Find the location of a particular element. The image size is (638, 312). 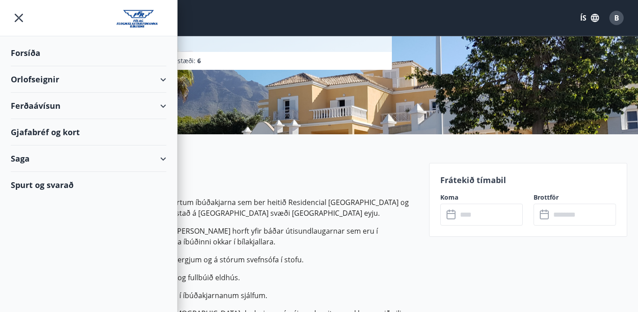

div: Orlofseignir is located at coordinates (88, 79).